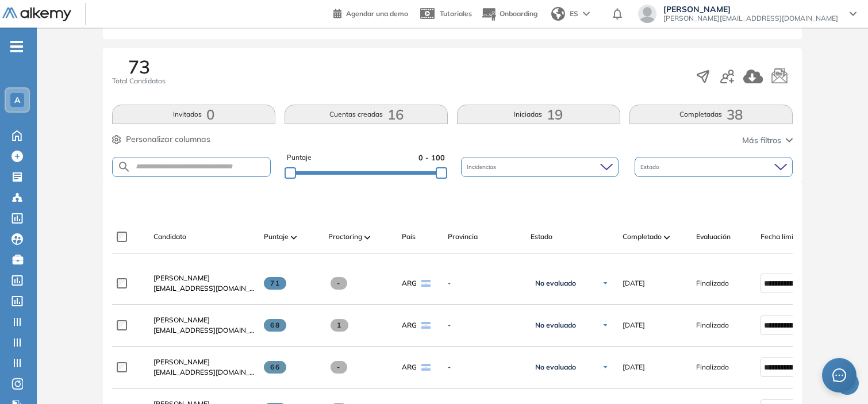  I want to click on span: 0 - 100, so click(432, 157).